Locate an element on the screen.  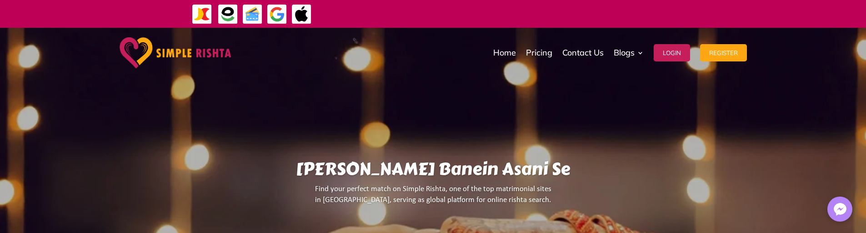
img: Credit Cards is located at coordinates (252, 14).